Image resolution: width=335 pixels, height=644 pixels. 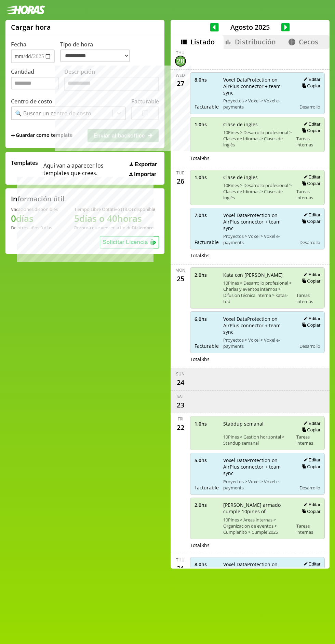 I want to click on span: 10Pines > Gestion horizontal > Standup semanal, so click(x=257, y=440).